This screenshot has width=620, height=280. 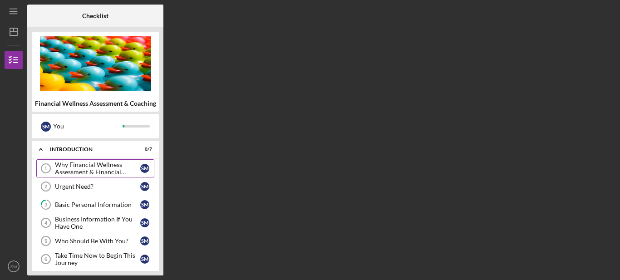 I want to click on button: SM, so click(x=14, y=266).